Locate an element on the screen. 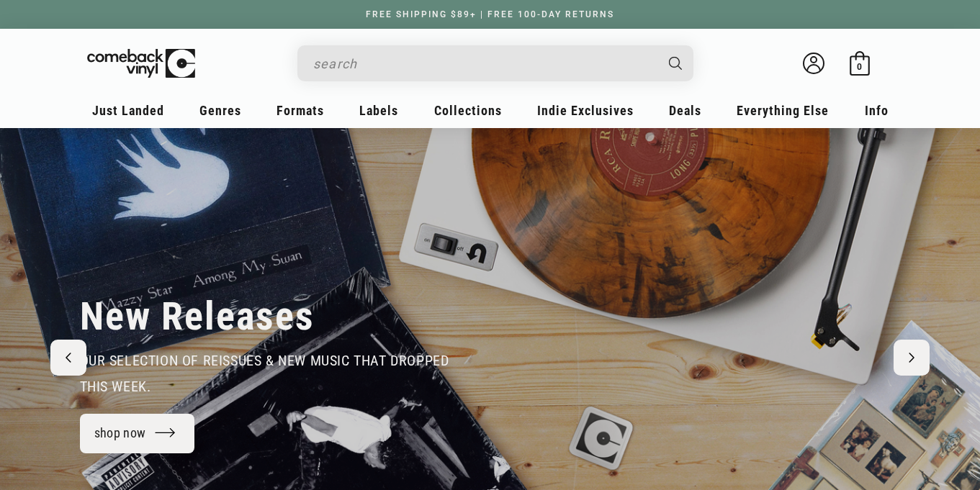 The width and height of the screenshot is (980, 490). span: Just Landed is located at coordinates (128, 110).